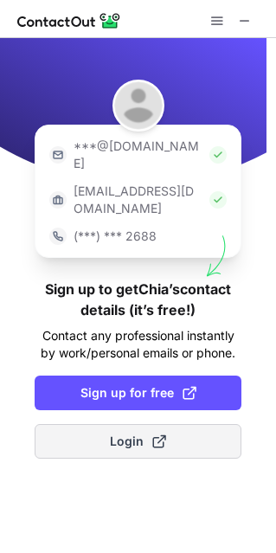  Describe the element at coordinates (58, 200) in the screenshot. I see `img: https://contactout.com/extension/app/static/media/login-work-icon.638a5007170bc45168077fde17b29a1...` at that location.